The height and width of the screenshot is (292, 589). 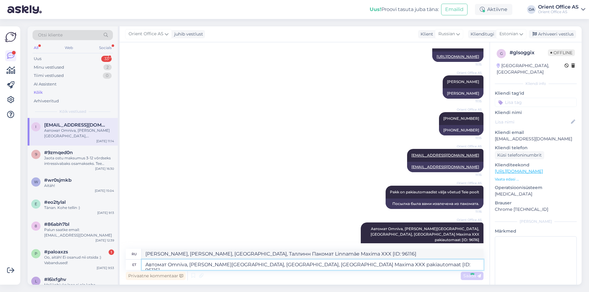 I want to click on input: Lisa nimi, so click(x=532, y=122).